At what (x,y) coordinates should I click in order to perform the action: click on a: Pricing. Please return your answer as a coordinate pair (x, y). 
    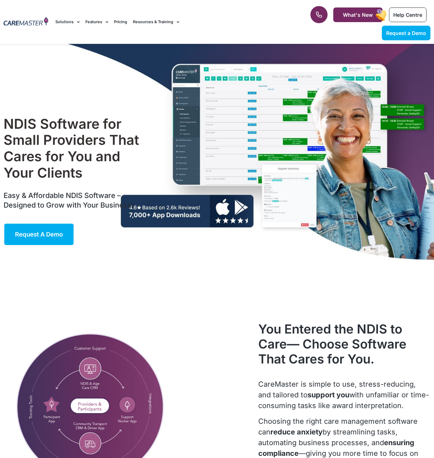
    Looking at the image, I should click on (120, 22).